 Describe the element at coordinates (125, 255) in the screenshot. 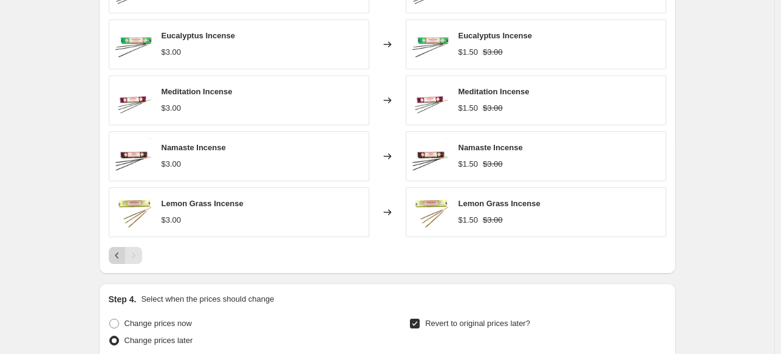

I see `nav: Pagination` at that location.